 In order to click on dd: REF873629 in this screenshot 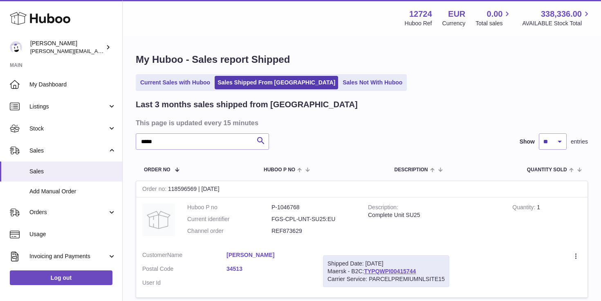, I will do `click(313, 231)`.